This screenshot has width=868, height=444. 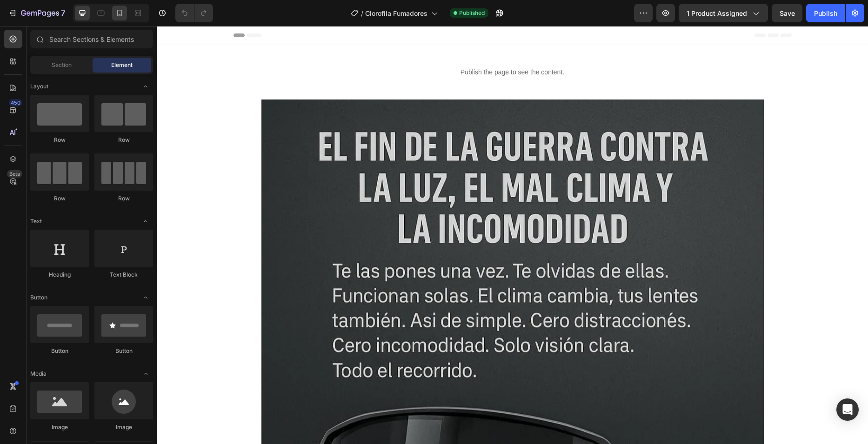 I want to click on span: 1 product assigned, so click(x=717, y=13).